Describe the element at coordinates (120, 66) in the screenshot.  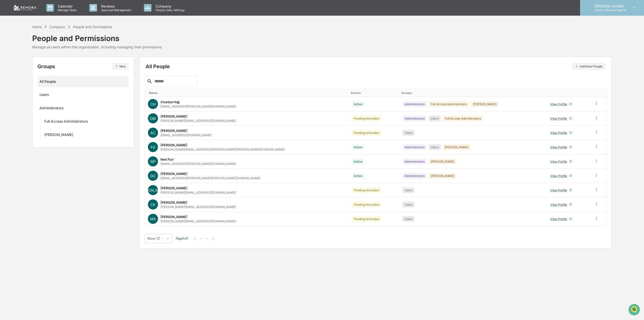
I see `button: New` at that location.